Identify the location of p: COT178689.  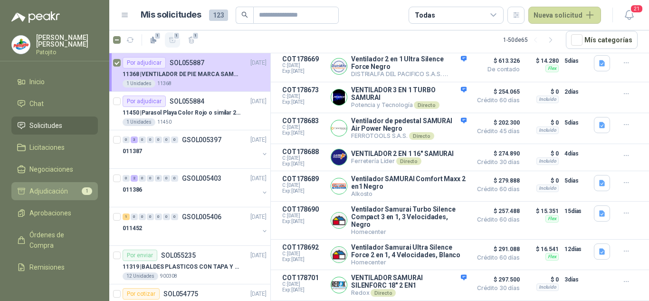
(304, 179).